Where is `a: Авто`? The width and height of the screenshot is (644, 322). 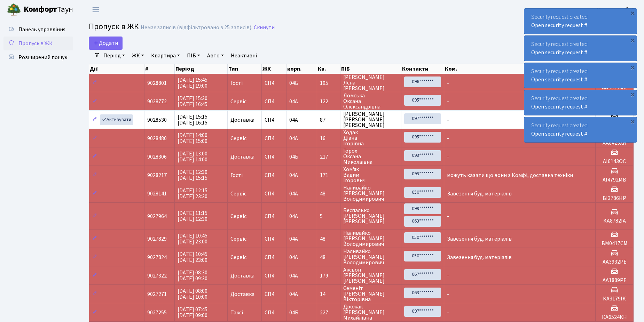
a: Авто is located at coordinates (215, 56).